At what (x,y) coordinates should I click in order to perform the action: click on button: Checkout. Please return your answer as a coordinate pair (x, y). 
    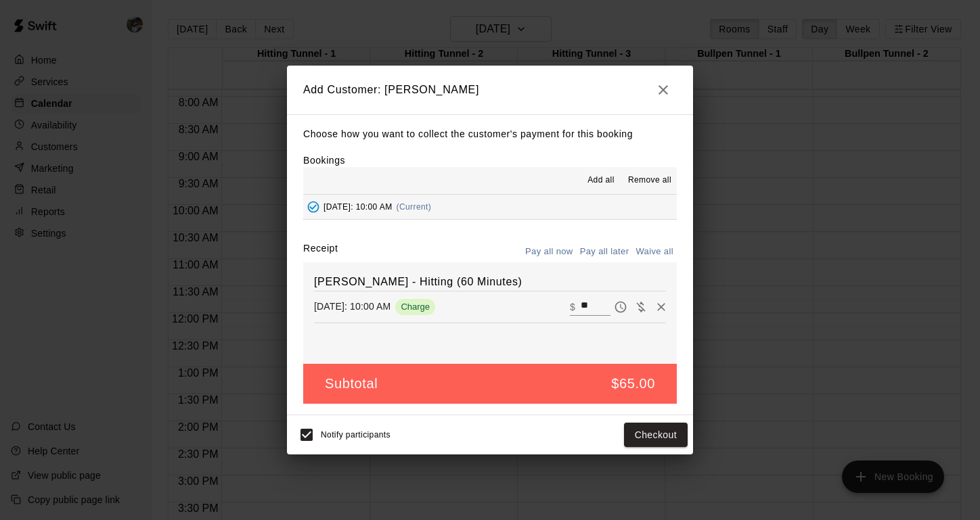
    Looking at the image, I should click on (656, 435).